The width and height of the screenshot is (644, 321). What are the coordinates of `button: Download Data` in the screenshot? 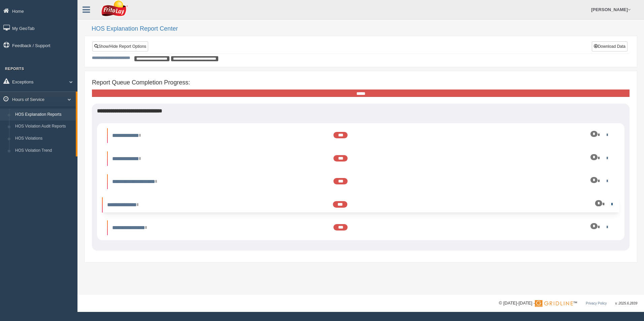 It's located at (610, 47).